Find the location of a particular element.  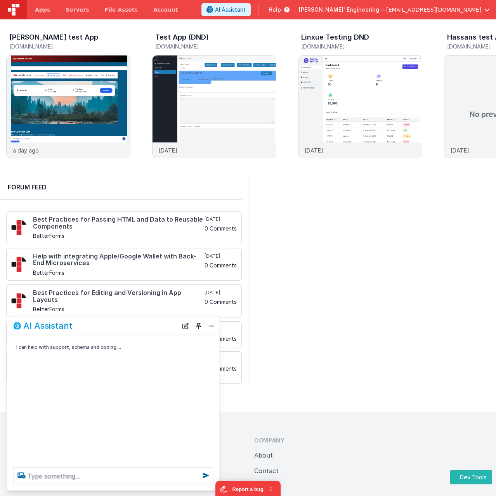

h3: Linxue Testing DND is located at coordinates (335, 37).